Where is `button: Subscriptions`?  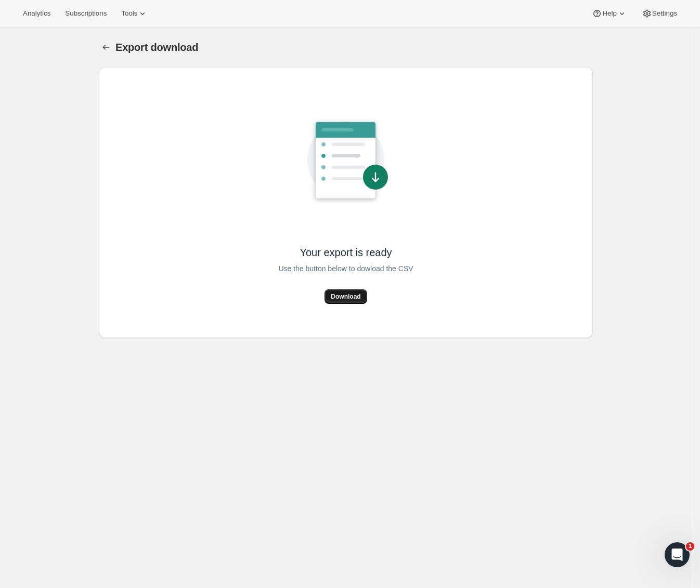
button: Subscriptions is located at coordinates (86, 13).